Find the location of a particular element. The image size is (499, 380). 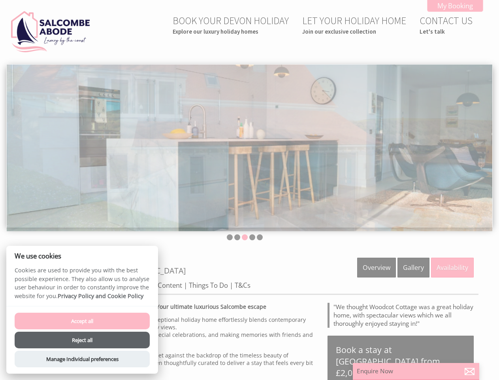

a: Privacy Policy and Cookie Policy is located at coordinates (100, 295).